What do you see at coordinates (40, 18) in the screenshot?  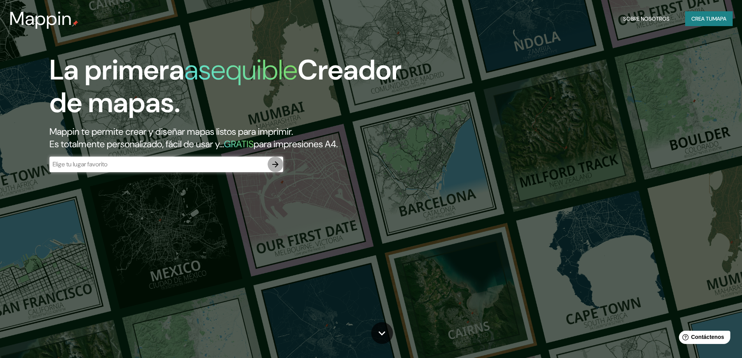 I see `font: Mappin` at bounding box center [40, 18].